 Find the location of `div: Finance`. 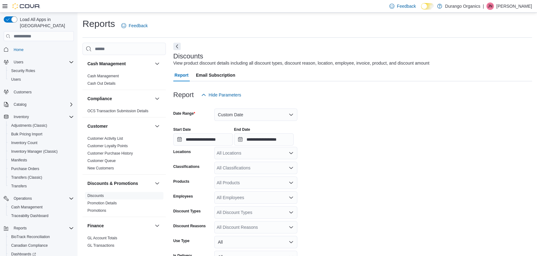

div: Finance is located at coordinates (124, 243).